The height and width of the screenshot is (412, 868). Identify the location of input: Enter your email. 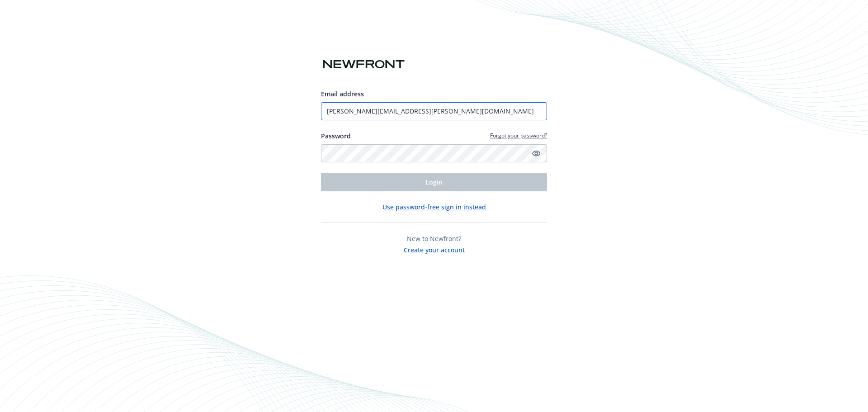
(434, 111).